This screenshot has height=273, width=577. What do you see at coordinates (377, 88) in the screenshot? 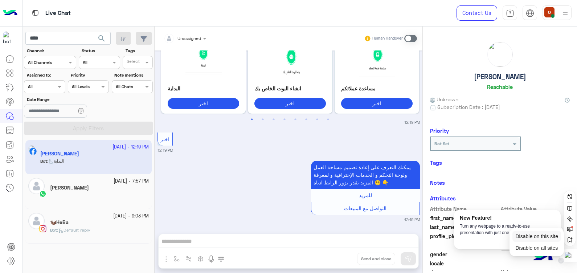
I see `p: مساعدة عملائكم` at bounding box center [377, 88].